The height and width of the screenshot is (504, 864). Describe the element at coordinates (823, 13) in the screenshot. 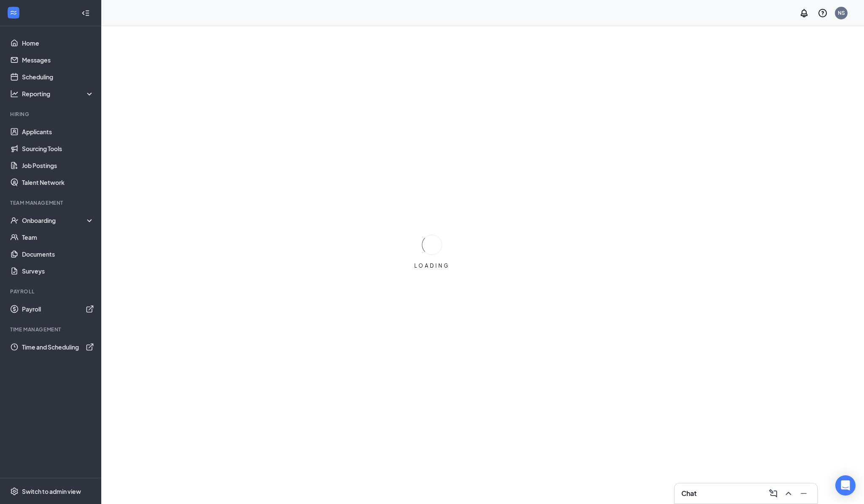

I see `svg: QuestionInfo` at that location.